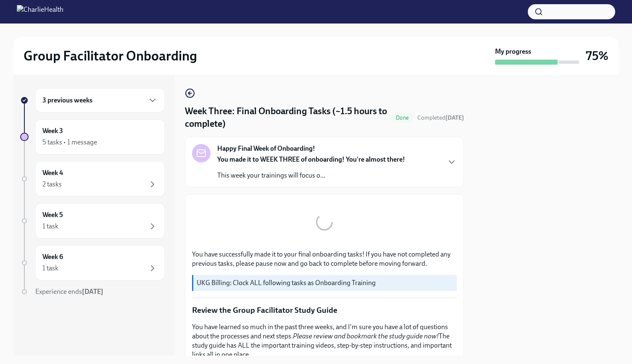 This screenshot has width=632, height=364. Describe the element at coordinates (597, 56) in the screenshot. I see `h3: 75%` at that location.